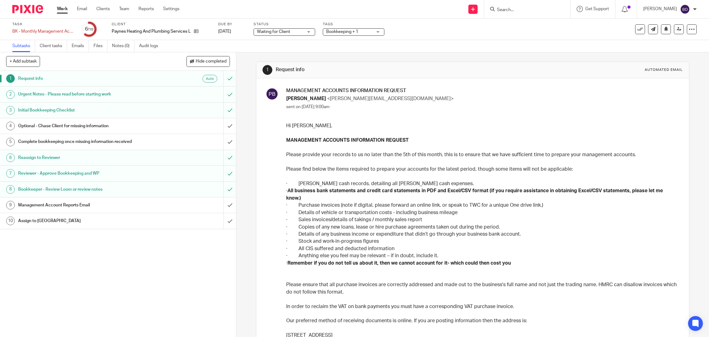  I want to click on h1: Optional - Chase Client for missing information, so click(85, 126).